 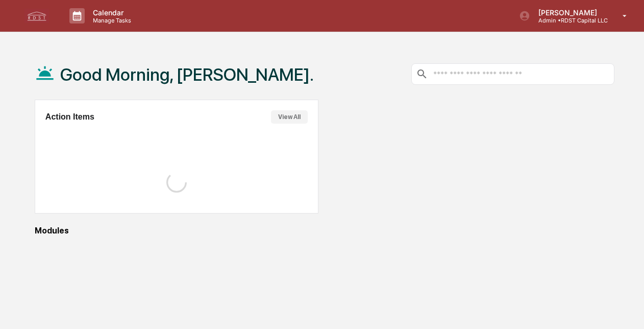 What do you see at coordinates (70, 117) in the screenshot?
I see `h2: Action Items` at bounding box center [70, 117].